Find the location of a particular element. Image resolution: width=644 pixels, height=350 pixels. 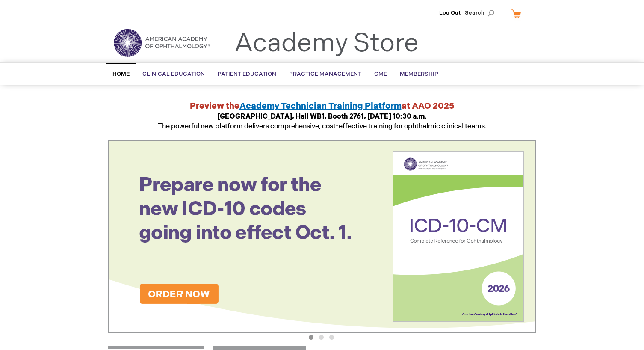

span: Membership is located at coordinates (419, 74).